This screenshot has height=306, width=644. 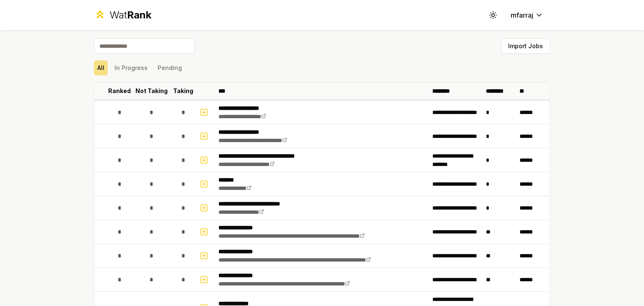 I want to click on button: All, so click(x=100, y=68).